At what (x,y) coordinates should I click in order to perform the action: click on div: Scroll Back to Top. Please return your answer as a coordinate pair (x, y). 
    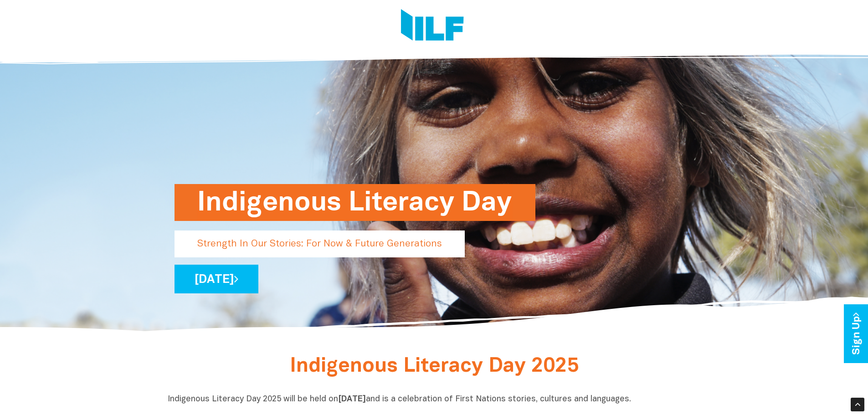
    Looking at the image, I should click on (857, 405).